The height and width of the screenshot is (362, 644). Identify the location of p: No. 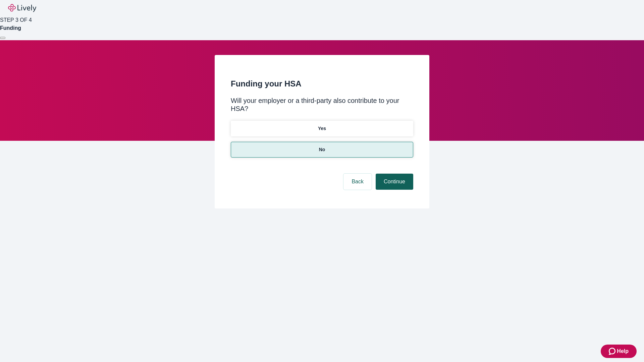
(322, 150).